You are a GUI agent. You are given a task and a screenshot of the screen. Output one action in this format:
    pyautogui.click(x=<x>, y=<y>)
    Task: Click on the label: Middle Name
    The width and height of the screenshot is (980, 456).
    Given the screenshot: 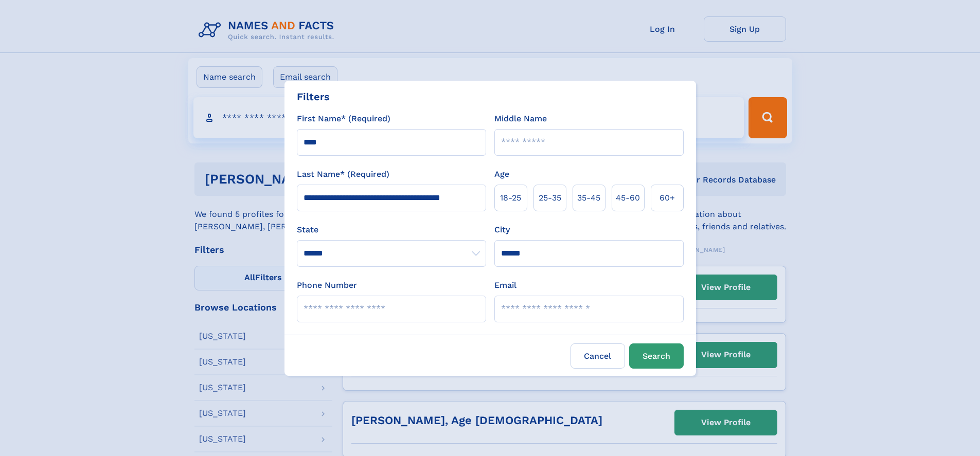 What is the action you would take?
    pyautogui.click(x=521, y=119)
    